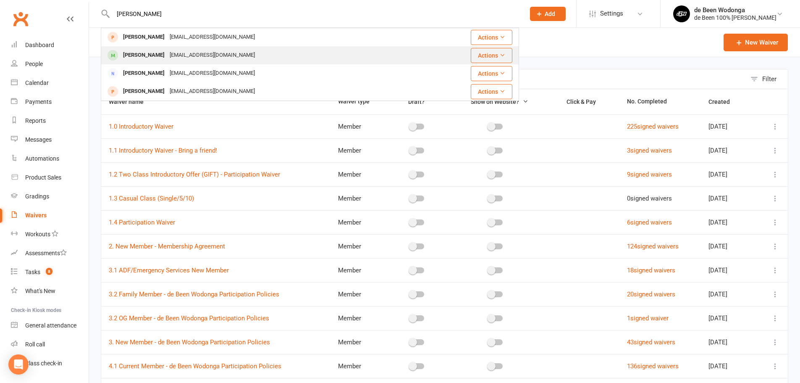 This screenshot has width=800, height=383. I want to click on div: Messages, so click(38, 139).